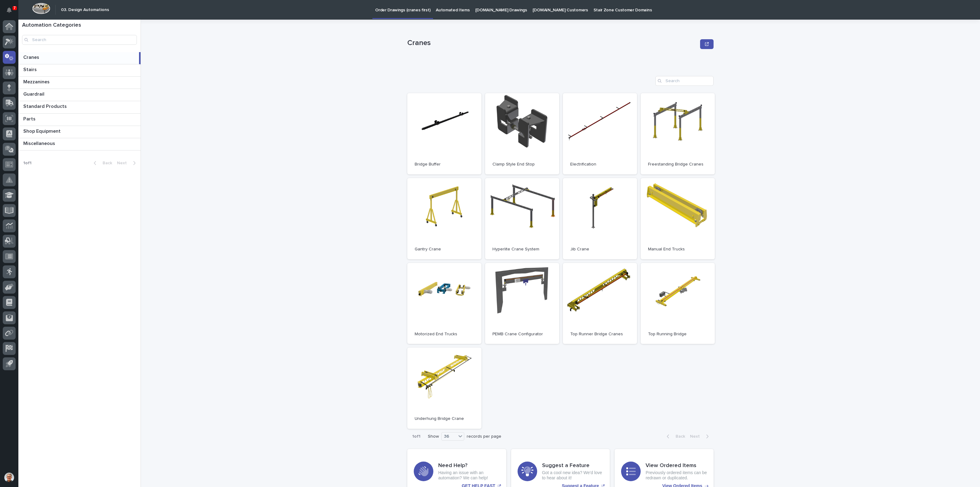 The height and width of the screenshot is (487, 980). I want to click on p: Clamp Style End Stop, so click(522, 165).